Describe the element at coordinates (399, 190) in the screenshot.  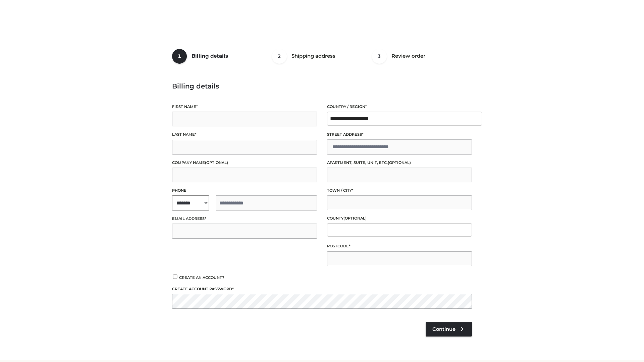
I see `label: Town / City` at that location.